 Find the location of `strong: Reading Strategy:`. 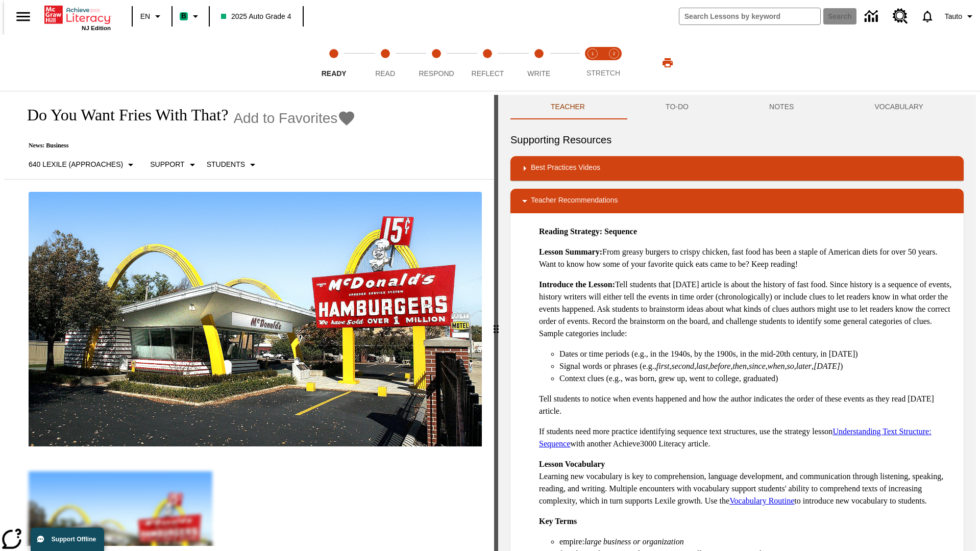

strong: Reading Strategy: is located at coordinates (571, 231).